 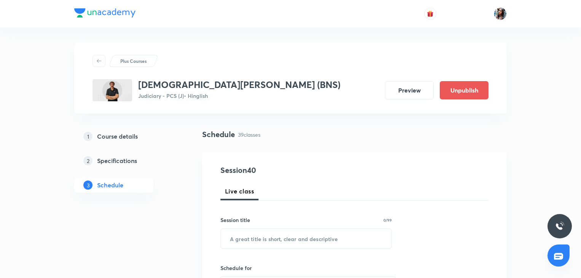 What do you see at coordinates (126, 136) in the screenshot?
I see `a: 1Course details` at bounding box center [126, 136].